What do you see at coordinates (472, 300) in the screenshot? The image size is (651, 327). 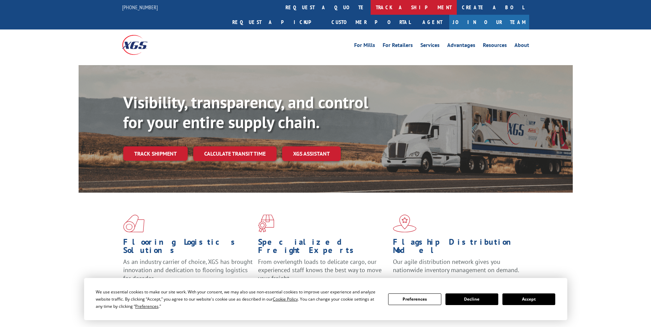 I see `button: Decline` at bounding box center [472, 300].